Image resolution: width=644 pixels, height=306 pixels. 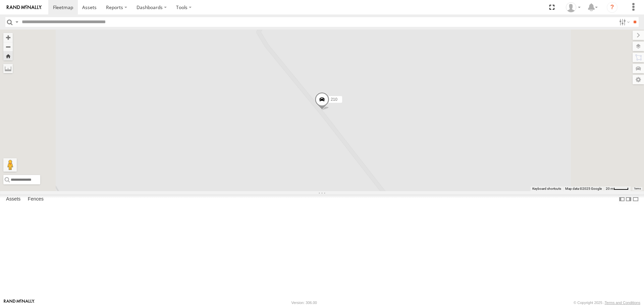 I want to click on div: Version: 306.00, so click(x=304, y=302).